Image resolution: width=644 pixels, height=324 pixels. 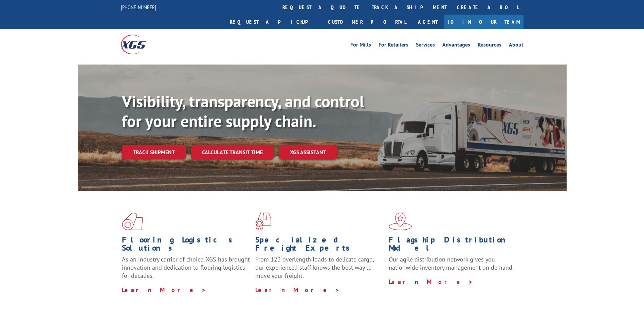 What do you see at coordinates (186, 246) in the screenshot?
I see `h1: Flooring Logistics Solutions` at bounding box center [186, 246].